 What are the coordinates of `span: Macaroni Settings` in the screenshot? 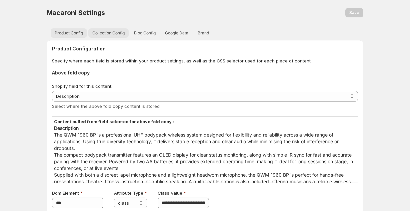 It's located at (76, 13).